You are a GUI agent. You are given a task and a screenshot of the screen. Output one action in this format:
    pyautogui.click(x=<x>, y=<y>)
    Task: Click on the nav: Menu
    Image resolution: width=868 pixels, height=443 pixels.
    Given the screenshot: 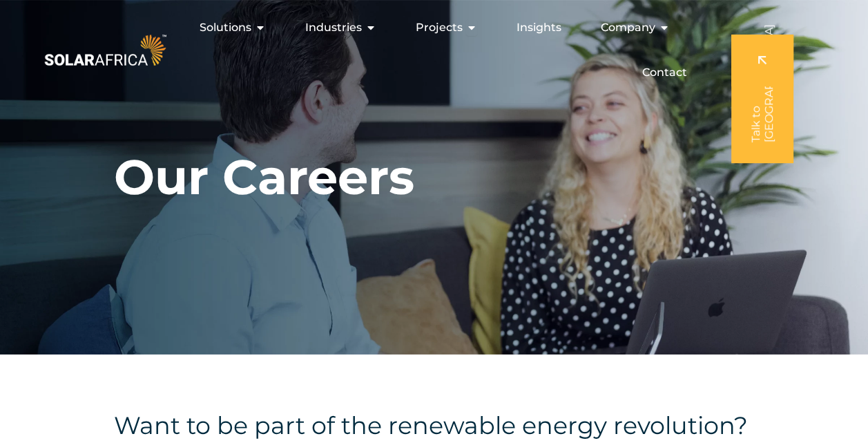 What is the action you would take?
    pyautogui.click(x=434, y=50)
    